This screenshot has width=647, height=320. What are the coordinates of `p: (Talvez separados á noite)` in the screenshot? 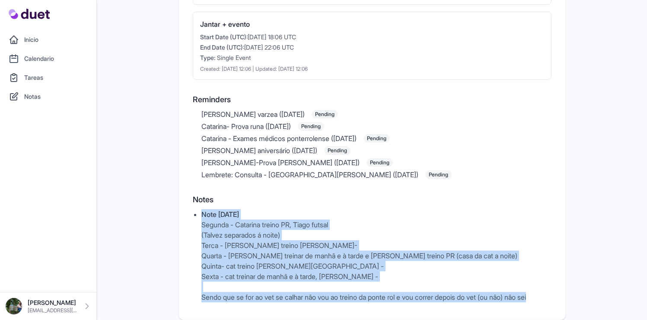 It's located at (376, 235).